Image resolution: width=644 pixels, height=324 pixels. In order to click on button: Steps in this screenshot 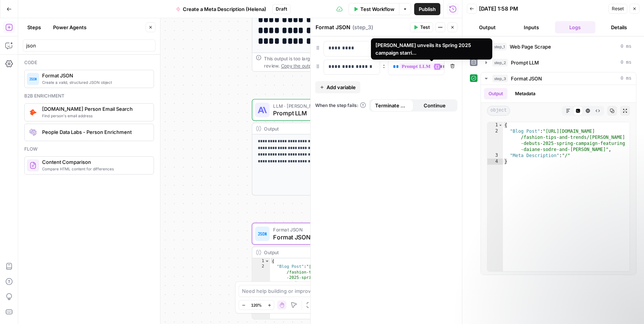, I will do `click(34, 27)`.